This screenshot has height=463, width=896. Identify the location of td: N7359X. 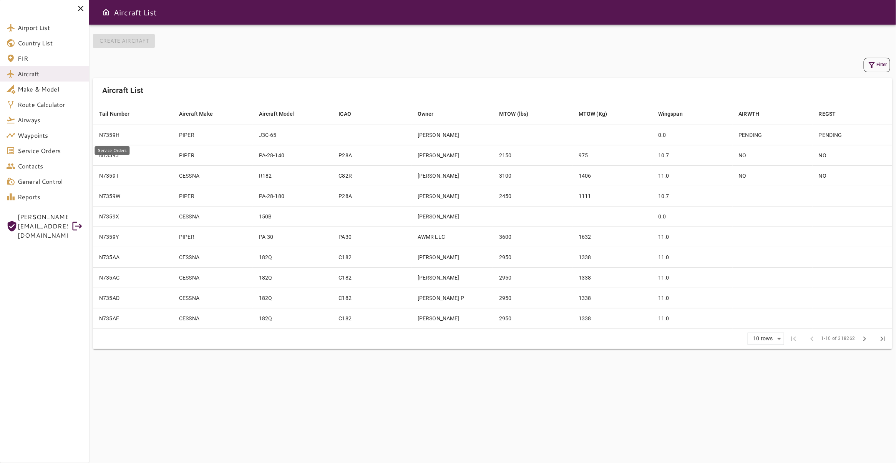
(133, 216).